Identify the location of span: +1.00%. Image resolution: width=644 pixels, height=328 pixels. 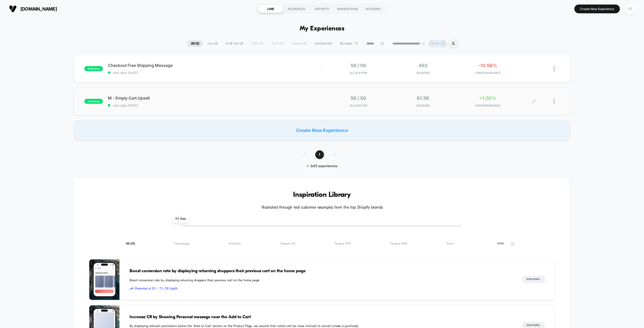
(487, 98).